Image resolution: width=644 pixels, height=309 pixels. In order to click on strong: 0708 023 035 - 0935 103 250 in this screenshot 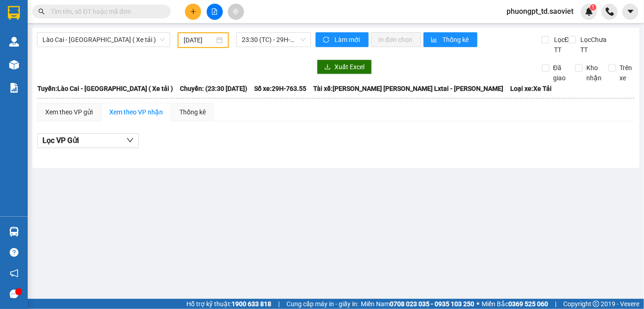, I will do `click(432, 304)`.